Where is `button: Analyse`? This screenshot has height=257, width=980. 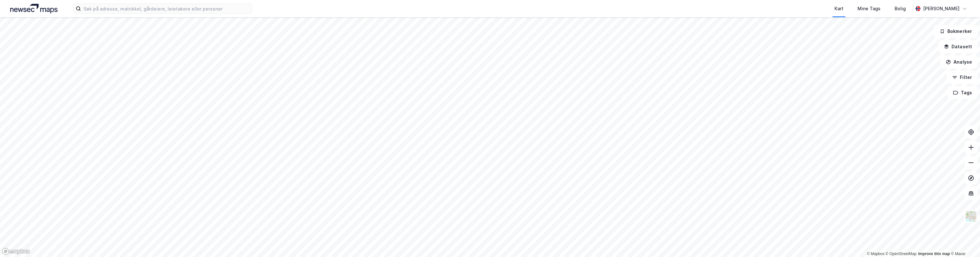 button: Analyse is located at coordinates (959, 62).